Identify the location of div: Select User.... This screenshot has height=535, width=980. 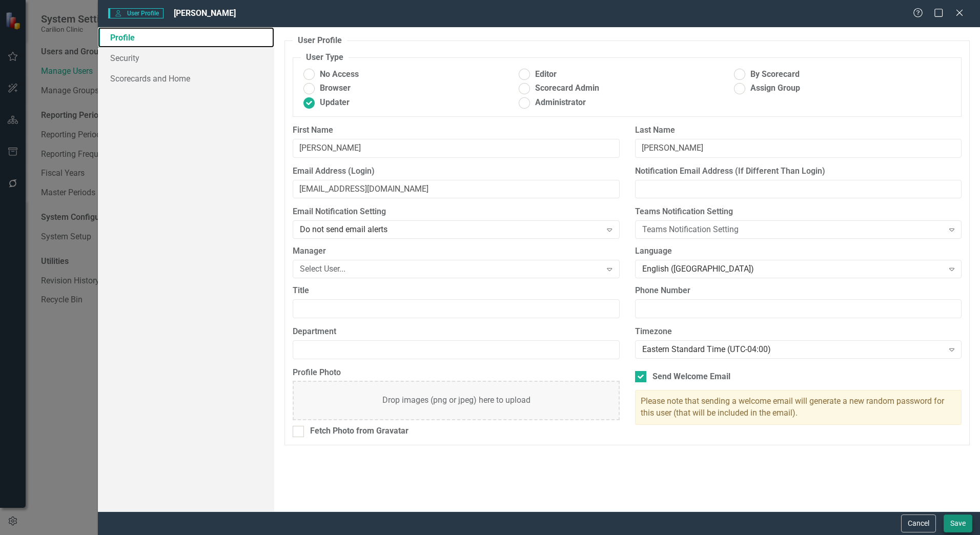
(450, 269).